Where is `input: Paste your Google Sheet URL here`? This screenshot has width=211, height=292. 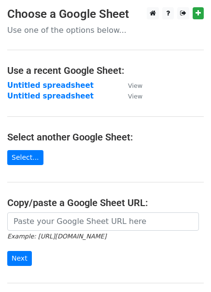
input: Paste your Google Sheet URL here is located at coordinates (103, 222).